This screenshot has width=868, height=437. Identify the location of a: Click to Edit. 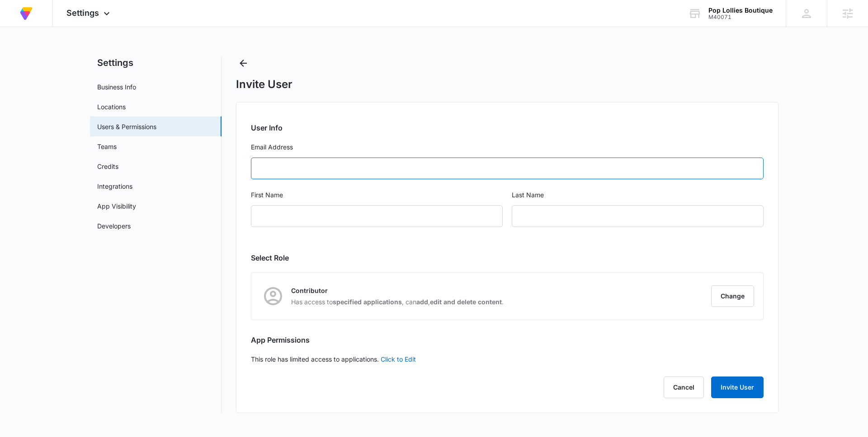
(398, 359).